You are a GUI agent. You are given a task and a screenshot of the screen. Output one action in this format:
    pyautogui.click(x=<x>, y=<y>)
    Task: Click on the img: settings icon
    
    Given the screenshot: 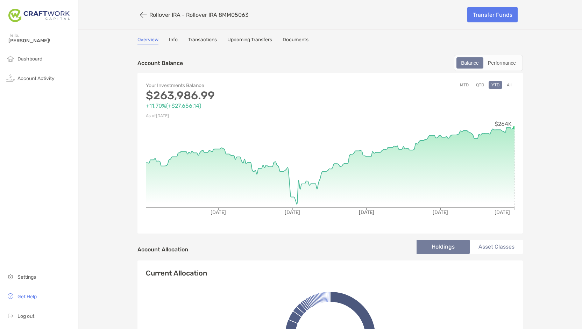 What is the action you would take?
    pyautogui.click(x=10, y=277)
    